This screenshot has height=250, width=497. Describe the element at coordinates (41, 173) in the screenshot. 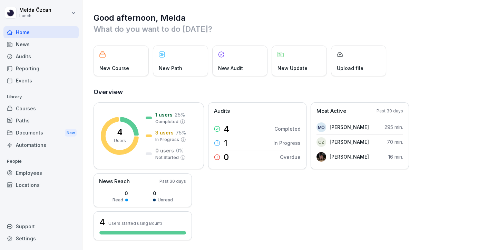

I see `div: Employees` at that location.